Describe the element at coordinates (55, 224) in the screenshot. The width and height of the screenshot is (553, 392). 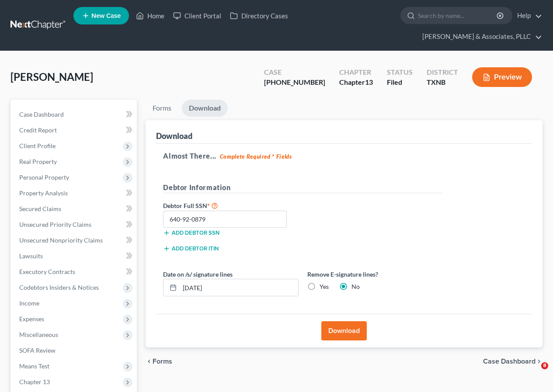
I see `span: Unsecured Priority Claims` at that location.